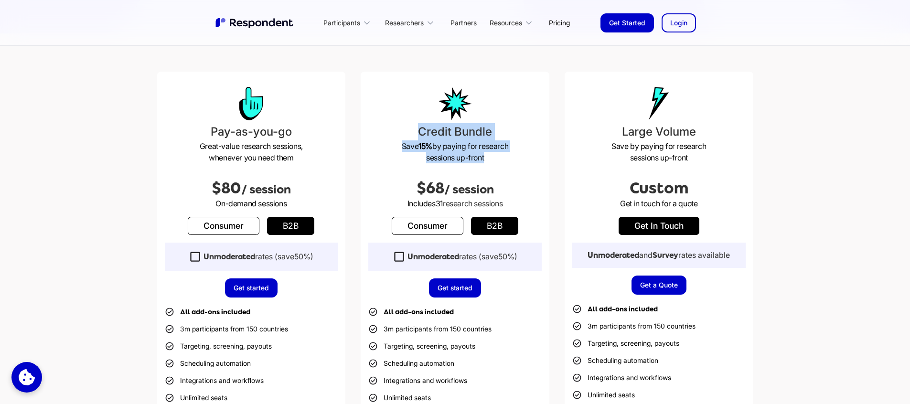 This screenshot has height=404, width=910. I want to click on div: and rates available, so click(659, 255).